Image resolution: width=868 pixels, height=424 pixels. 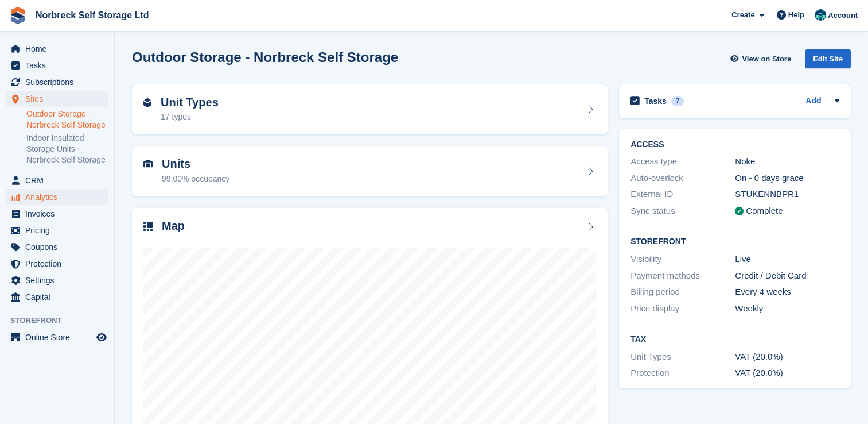 What do you see at coordinates (655, 101) in the screenshot?
I see `h2: Tasks` at bounding box center [655, 101].